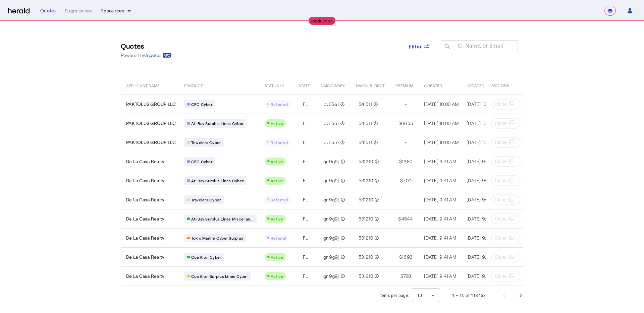 This screenshot has width=644, height=313. I want to click on span: Travelers Cyber, so click(206, 142).